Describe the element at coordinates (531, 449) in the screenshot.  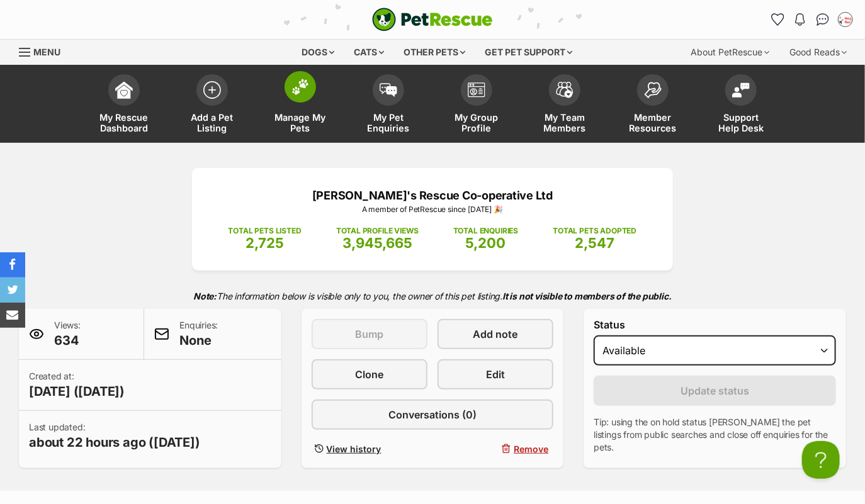
I see `span: Remove` at that location.